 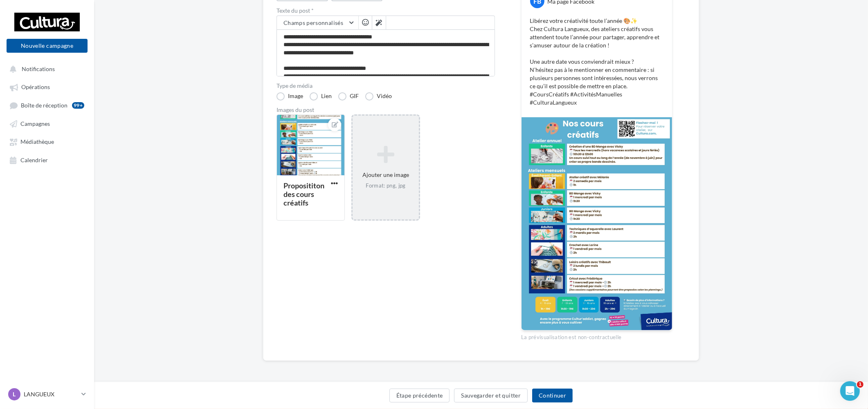 I want to click on a: Campagnes, so click(x=47, y=123).